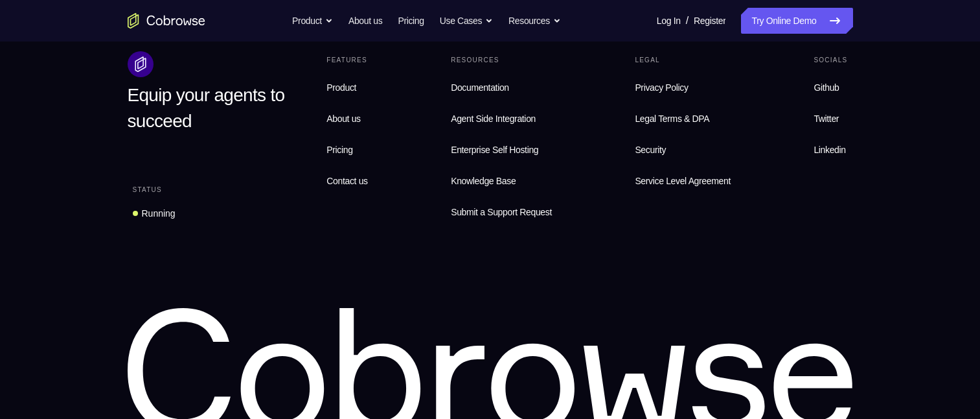 The image size is (980, 419). What do you see at coordinates (166, 21) in the screenshot?
I see `a: Go to the home page` at bounding box center [166, 21].